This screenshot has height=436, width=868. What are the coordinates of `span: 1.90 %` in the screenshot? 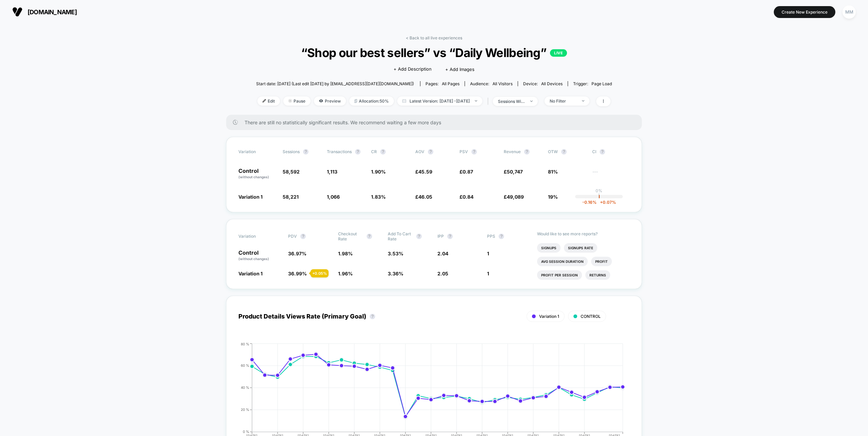 It's located at (378, 171).